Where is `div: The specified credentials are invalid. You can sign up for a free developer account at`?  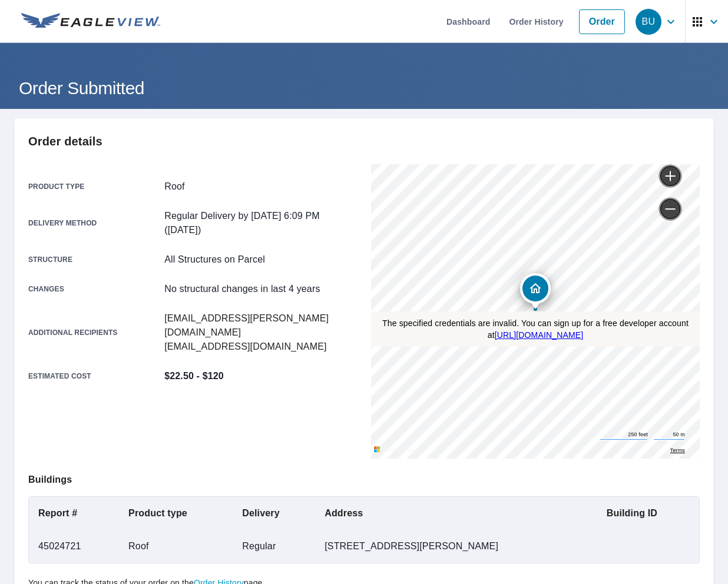 div: The specified credentials are invalid. You can sign up for a free developer account at is located at coordinates (536, 329).